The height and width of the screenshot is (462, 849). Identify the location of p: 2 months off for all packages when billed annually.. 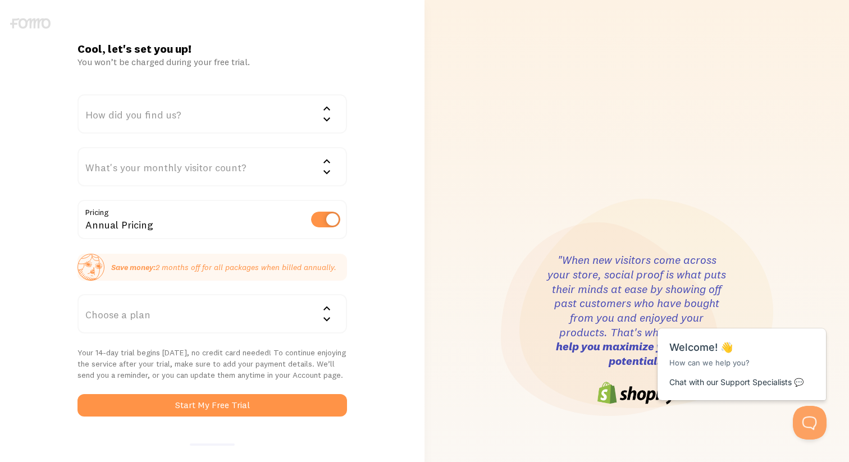
(223, 267).